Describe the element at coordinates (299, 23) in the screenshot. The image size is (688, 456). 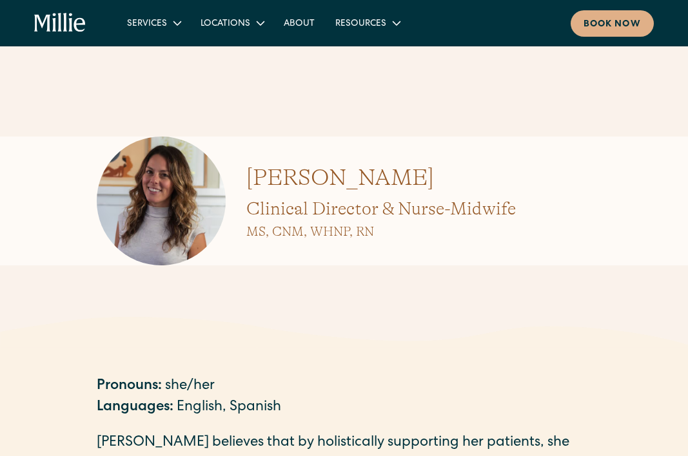
I see `a: About` at that location.